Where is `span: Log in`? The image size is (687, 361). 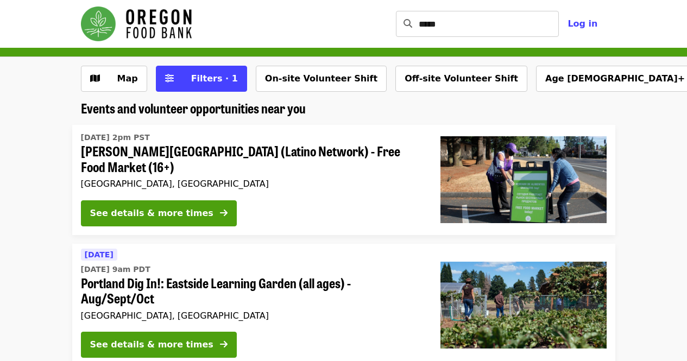 span: Log in is located at coordinates (582, 23).